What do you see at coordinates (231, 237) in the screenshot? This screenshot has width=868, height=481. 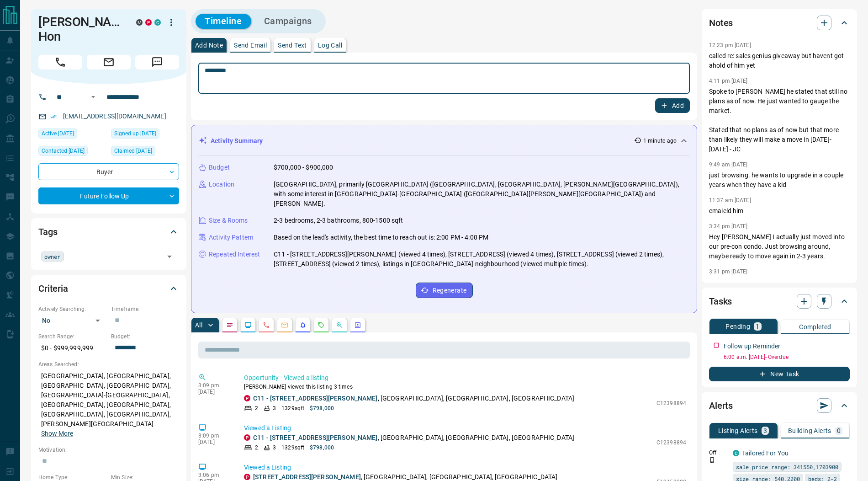 I see `p: Activity Pattern` at bounding box center [231, 237].